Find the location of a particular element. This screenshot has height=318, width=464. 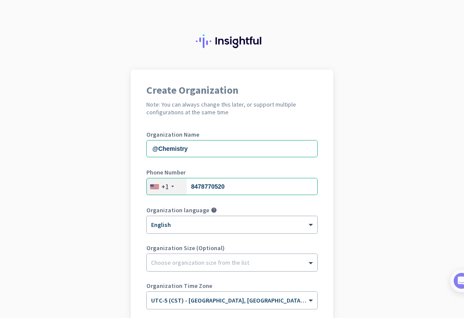

label: Organization language is located at coordinates (178, 210).